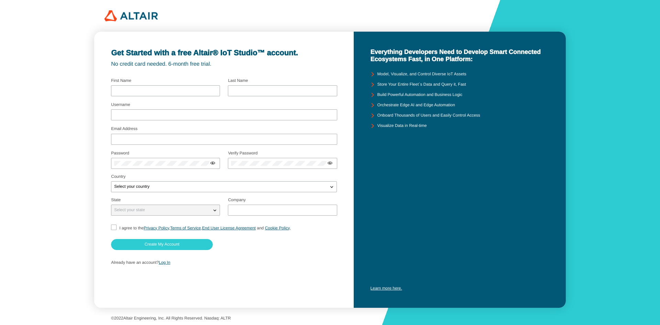 Image resolution: width=660 pixels, height=325 pixels. Describe the element at coordinates (224, 53) in the screenshot. I see `unity-typography: Get Started with a free Altair® IoT Studio™ account.` at that location.